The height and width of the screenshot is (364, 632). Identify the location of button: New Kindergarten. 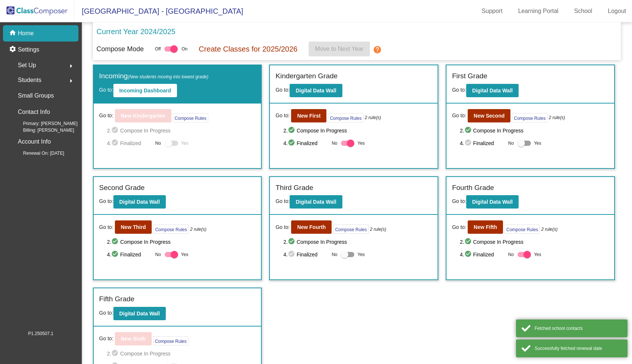
(143, 116).